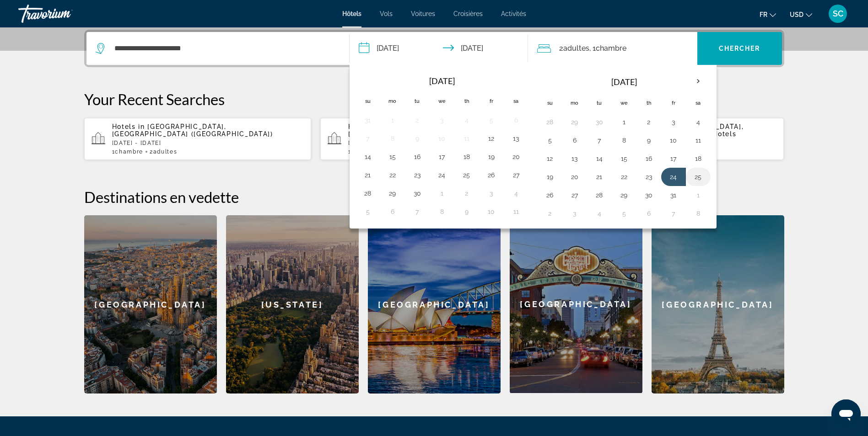  I want to click on span: Hôtels, so click(352, 14).